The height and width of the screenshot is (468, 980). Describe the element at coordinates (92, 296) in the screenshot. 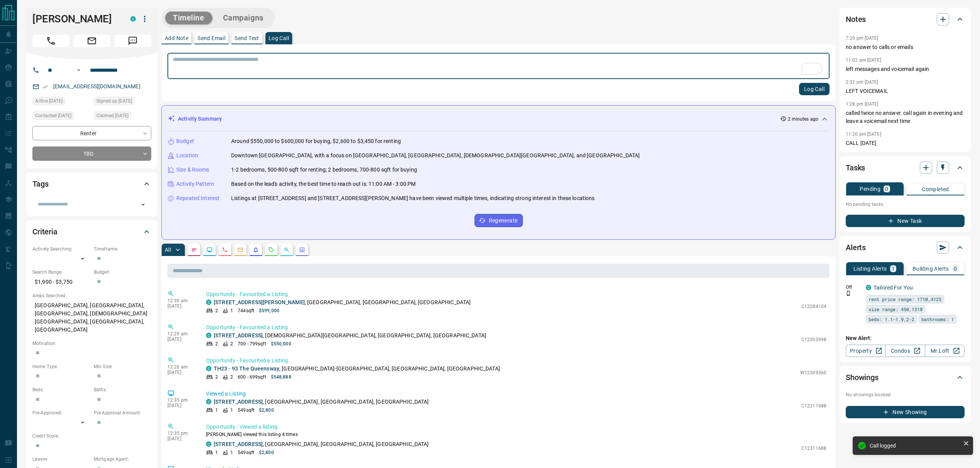

I see `p: Areas Searched:` at that location.